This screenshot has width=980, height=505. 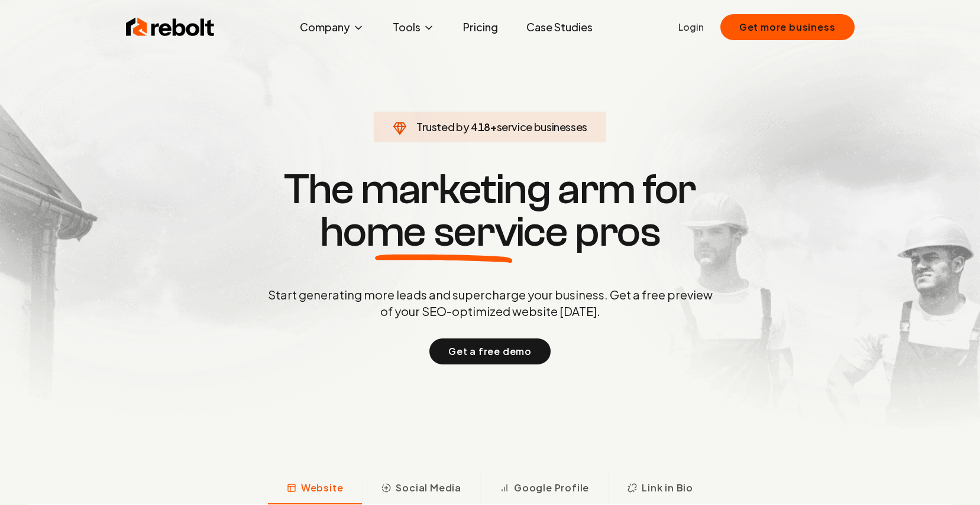 What do you see at coordinates (421, 489) in the screenshot?
I see `button: Social Media` at bounding box center [421, 489].